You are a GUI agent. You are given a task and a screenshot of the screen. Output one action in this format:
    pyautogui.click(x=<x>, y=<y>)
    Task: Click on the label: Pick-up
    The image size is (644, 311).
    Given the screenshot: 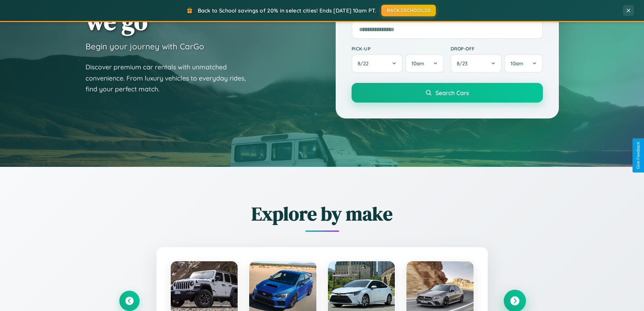 What is the action you would take?
    pyautogui.click(x=397, y=48)
    